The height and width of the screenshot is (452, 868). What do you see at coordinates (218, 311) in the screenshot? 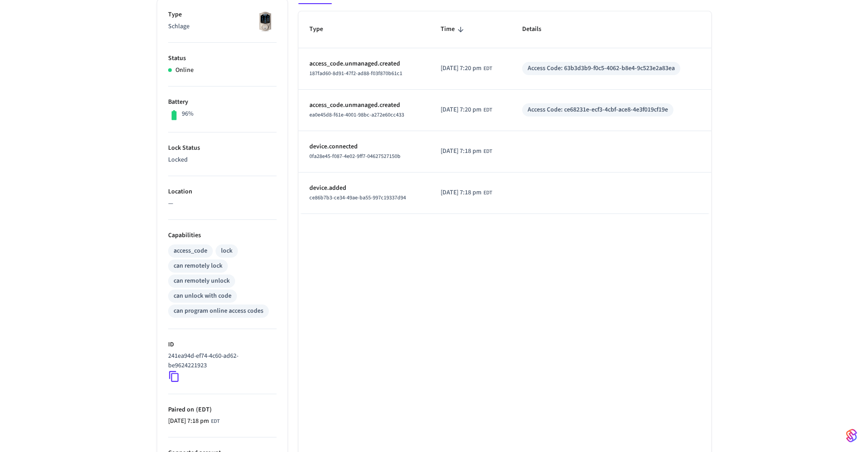
I see `div: can program online access codes` at bounding box center [218, 311].